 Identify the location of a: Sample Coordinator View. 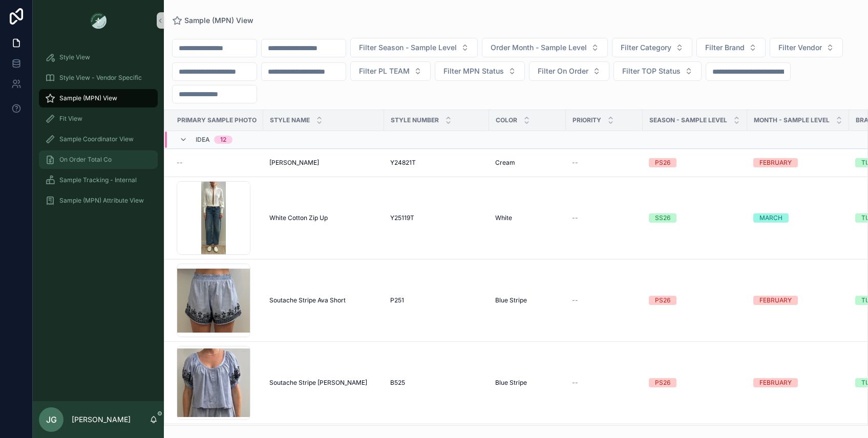
(98, 139).